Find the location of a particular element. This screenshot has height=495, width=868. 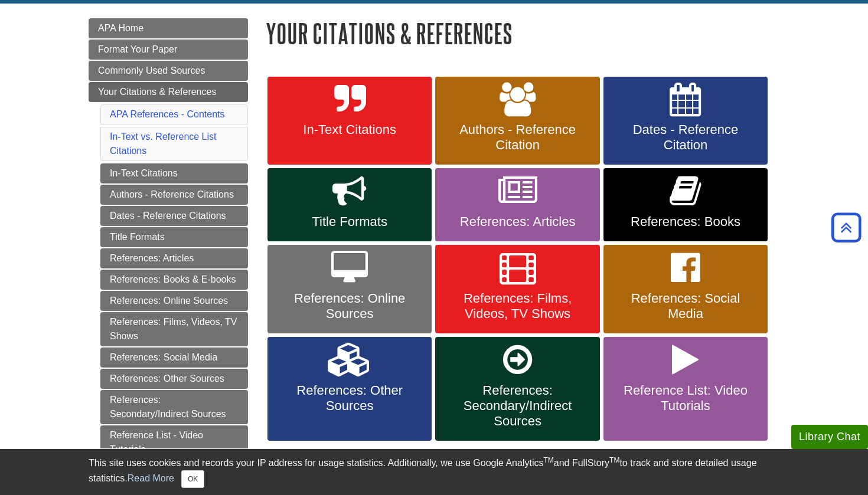

a: Commonly Used Sources is located at coordinates (168, 71).